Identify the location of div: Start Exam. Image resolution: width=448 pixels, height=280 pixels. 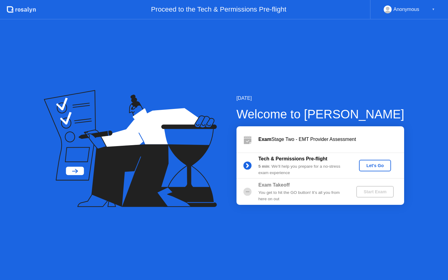
(375, 192).